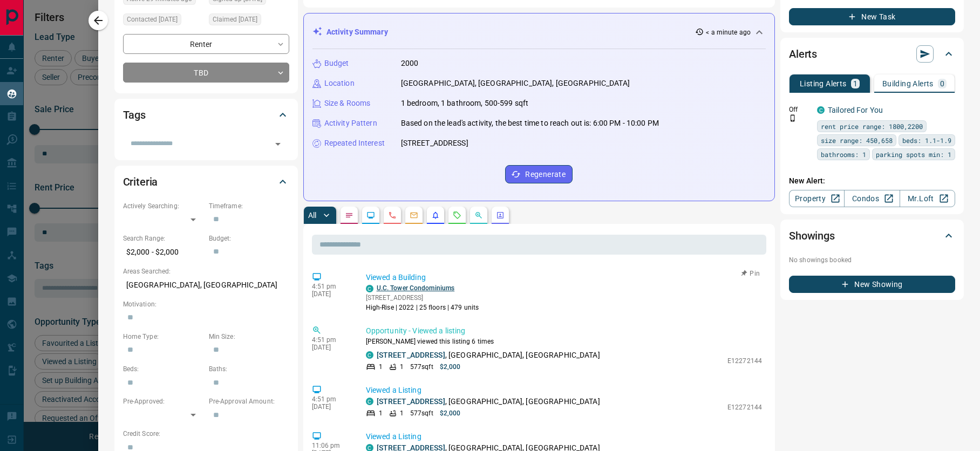  What do you see at coordinates (416, 287) in the screenshot?
I see `a: U.C. Tower Condominiums` at bounding box center [416, 287].